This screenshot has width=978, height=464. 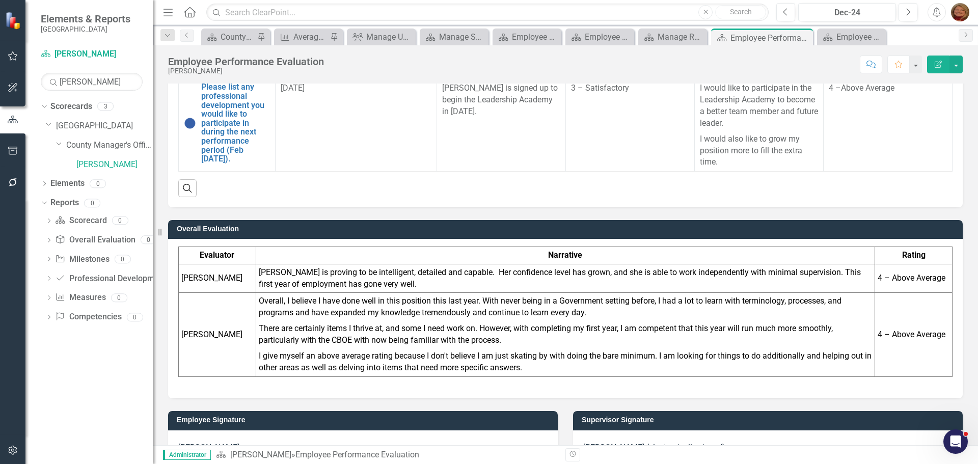 I want to click on th: Evaluator, so click(x=217, y=255).